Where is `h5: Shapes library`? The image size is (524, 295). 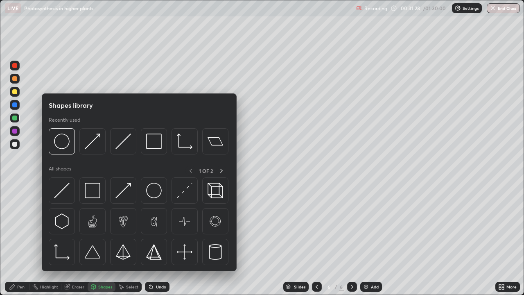
h5: Shapes library is located at coordinates (71, 105).